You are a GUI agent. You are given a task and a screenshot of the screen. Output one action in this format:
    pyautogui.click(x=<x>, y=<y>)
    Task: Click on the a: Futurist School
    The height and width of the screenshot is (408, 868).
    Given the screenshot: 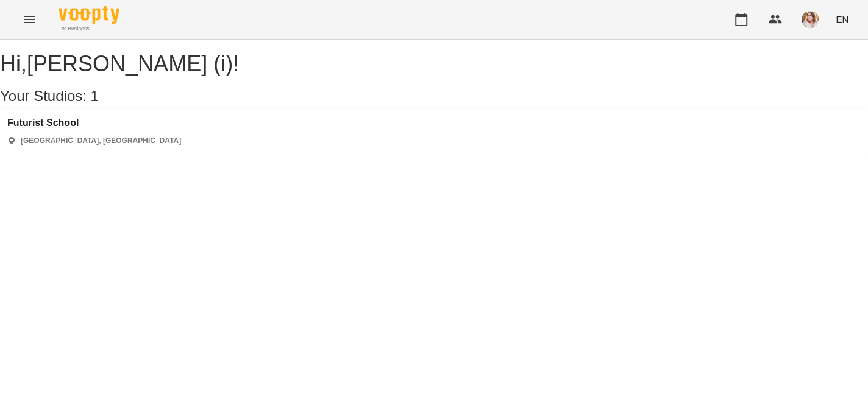 What is the action you would take?
    pyautogui.click(x=94, y=123)
    